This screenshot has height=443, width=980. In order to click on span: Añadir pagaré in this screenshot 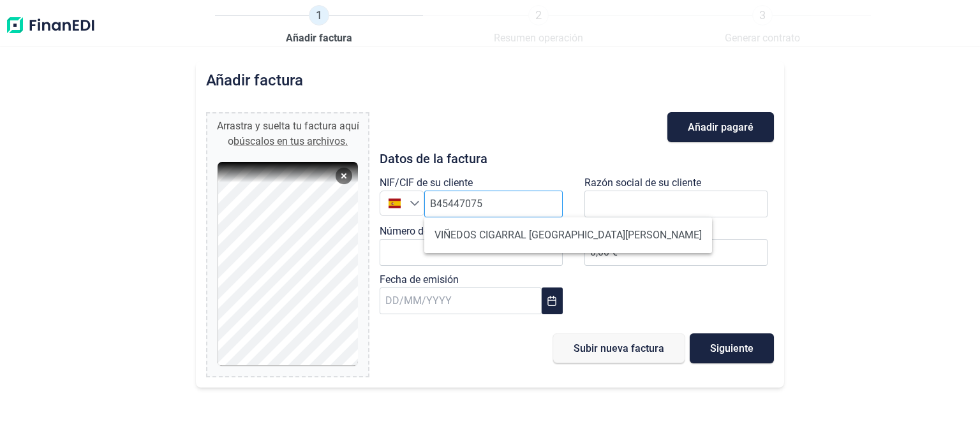, I will do `click(720, 127)`.